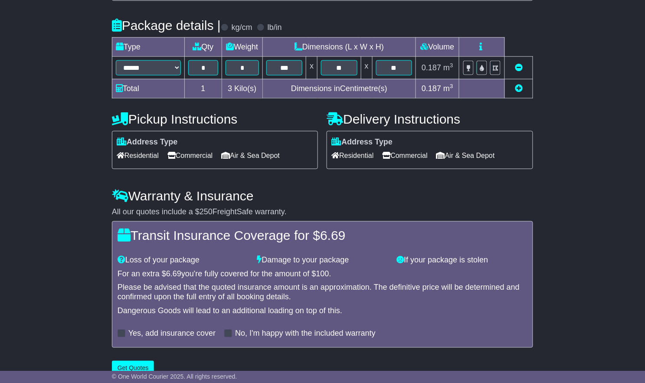 The width and height of the screenshot is (645, 383). Describe the element at coordinates (323, 261) in the screenshot. I see `div: Damage to your package` at that location.